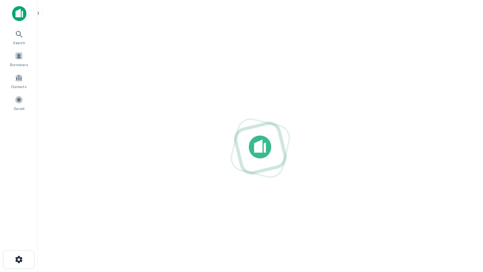  What do you see at coordinates (19, 81) in the screenshot?
I see `div: Contacts` at bounding box center [19, 81].